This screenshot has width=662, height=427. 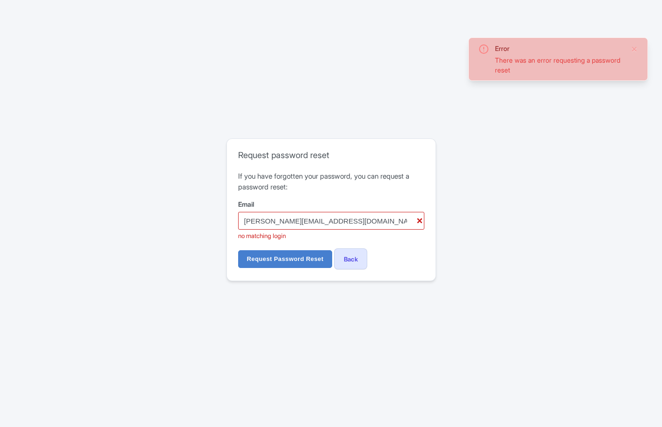 I want to click on div: There was an error requesting a password reset, so click(x=559, y=65).